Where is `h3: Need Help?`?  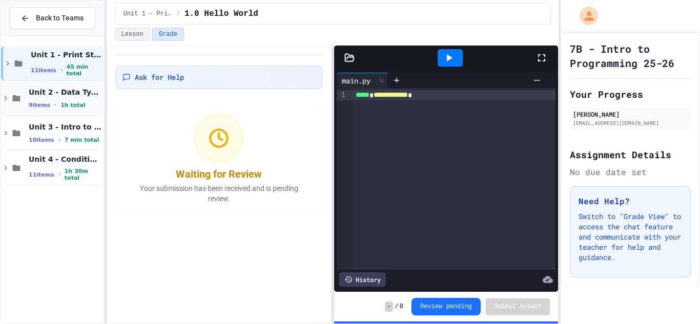 h3: Need Help? is located at coordinates (630, 201).